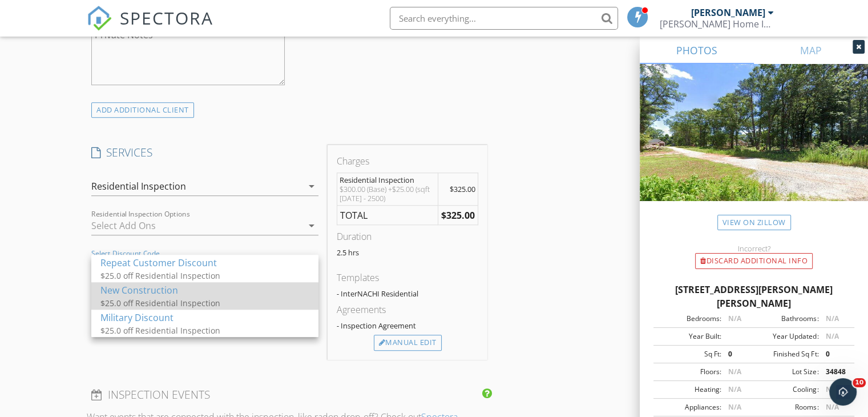  I want to click on span: $325.00, so click(463, 189).